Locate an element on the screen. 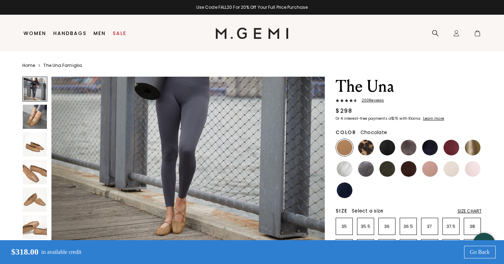 The width and height of the screenshot is (504, 264). img: M.Gemi is located at coordinates (252, 33).